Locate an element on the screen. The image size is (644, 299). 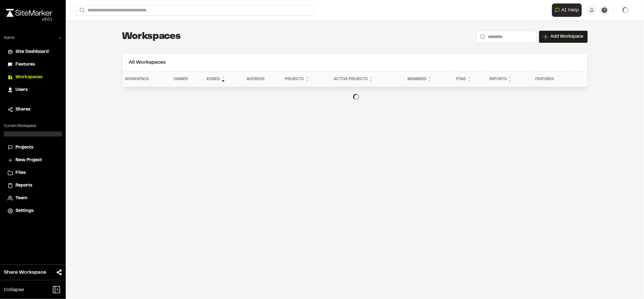
a: Team is located at coordinates (33, 198).